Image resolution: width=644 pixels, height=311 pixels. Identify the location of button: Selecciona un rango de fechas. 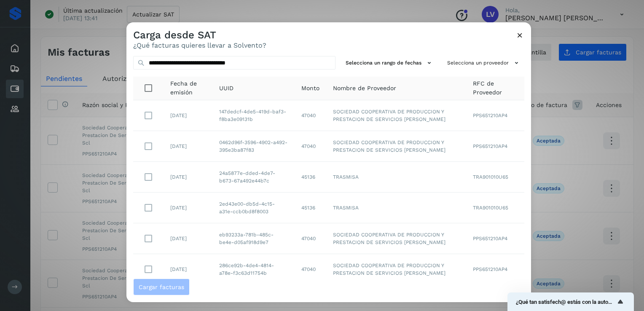
(390, 63).